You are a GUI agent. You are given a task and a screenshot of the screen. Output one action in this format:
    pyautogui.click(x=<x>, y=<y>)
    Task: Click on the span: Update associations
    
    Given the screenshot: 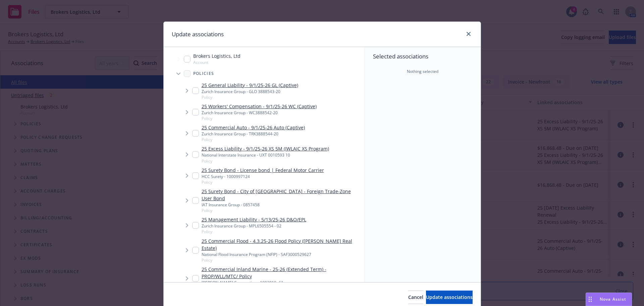 What is the action you would take?
    pyautogui.click(x=449, y=297)
    